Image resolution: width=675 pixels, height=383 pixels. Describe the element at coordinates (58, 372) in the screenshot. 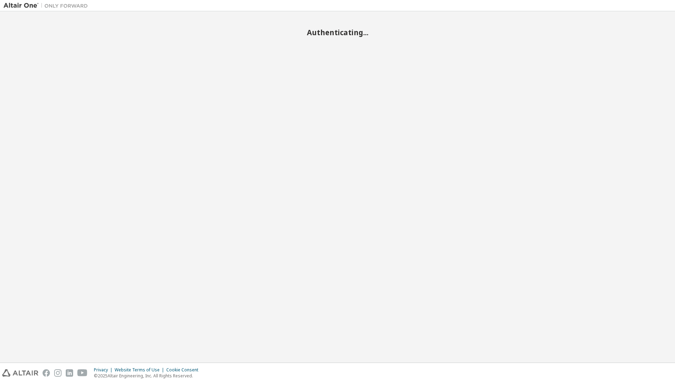

I see `img: instagram.svg` at that location.